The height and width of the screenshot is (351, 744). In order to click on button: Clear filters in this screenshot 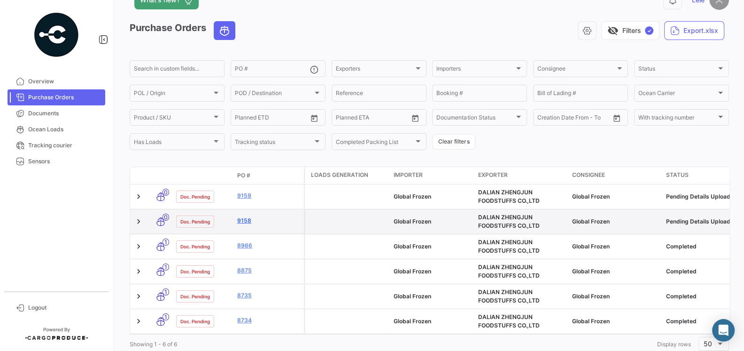, I will do `click(454, 141)`.